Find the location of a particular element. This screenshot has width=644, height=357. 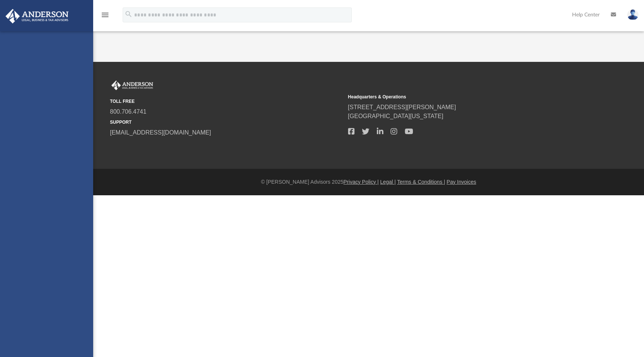

i: search is located at coordinates (128, 14).